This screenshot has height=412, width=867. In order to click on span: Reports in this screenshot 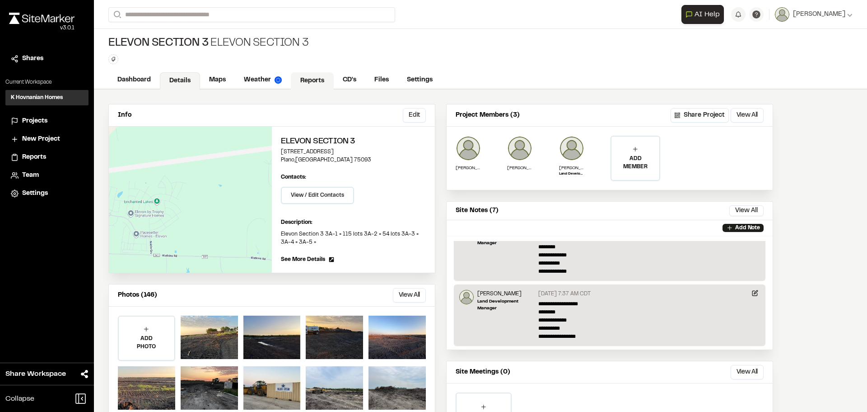, I will do `click(34, 157)`.